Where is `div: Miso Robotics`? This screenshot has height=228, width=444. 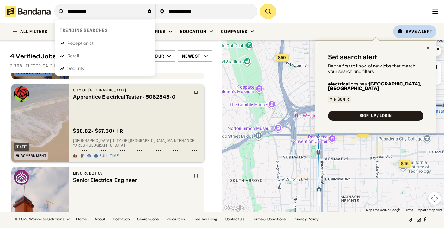 div: Miso Robotics is located at coordinates (131, 174).